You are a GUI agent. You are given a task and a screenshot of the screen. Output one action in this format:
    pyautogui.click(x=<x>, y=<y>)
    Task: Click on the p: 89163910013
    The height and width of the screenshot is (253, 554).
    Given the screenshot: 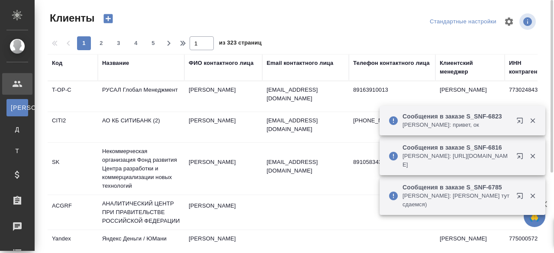 What is the action you would take?
    pyautogui.click(x=392, y=90)
    